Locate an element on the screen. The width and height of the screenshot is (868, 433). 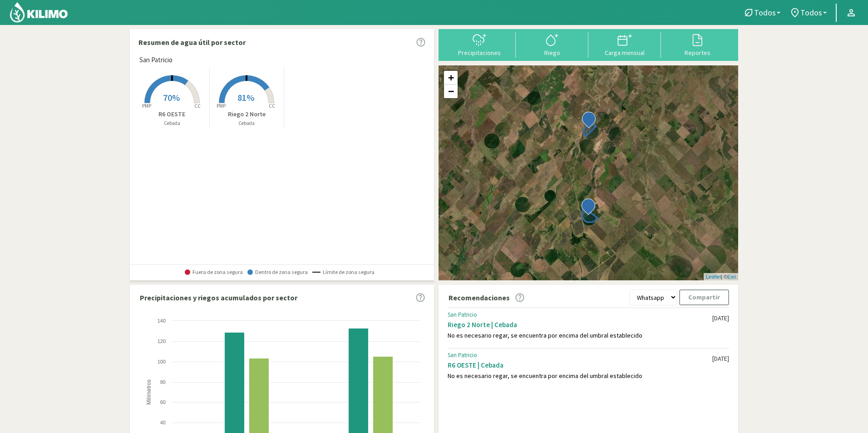
span: San Patricio is located at coordinates (156, 60).